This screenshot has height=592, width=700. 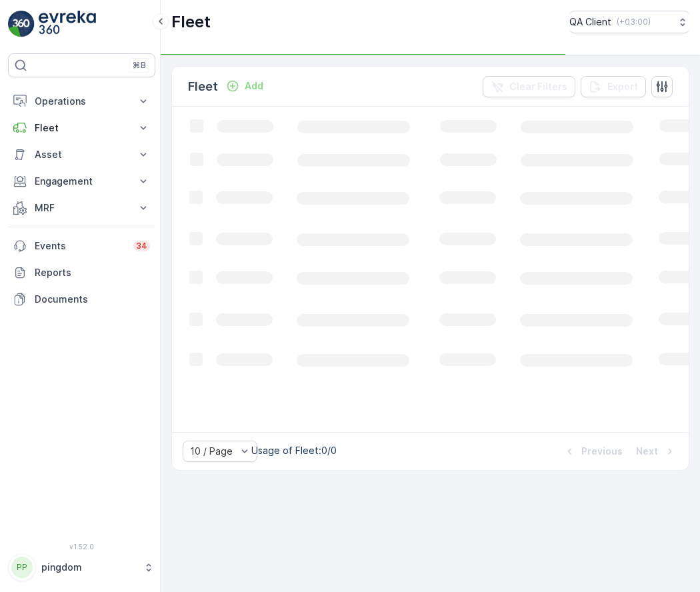 What do you see at coordinates (92, 272) in the screenshot?
I see `p: Reports` at bounding box center [92, 272].